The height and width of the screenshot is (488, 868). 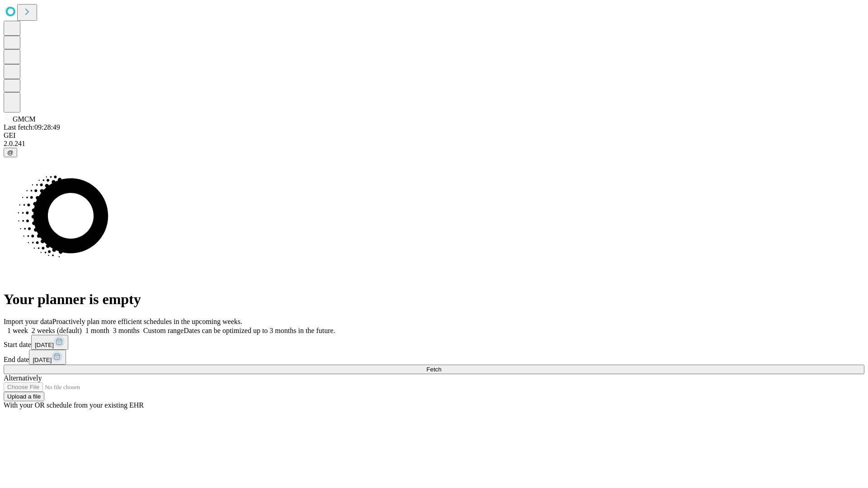 What do you see at coordinates (18, 330) in the screenshot?
I see `span: 1 week` at bounding box center [18, 330].